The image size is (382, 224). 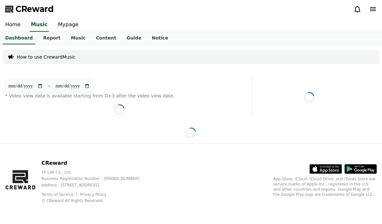 What do you see at coordinates (35, 9) in the screenshot?
I see `span: CReward` at bounding box center [35, 9].